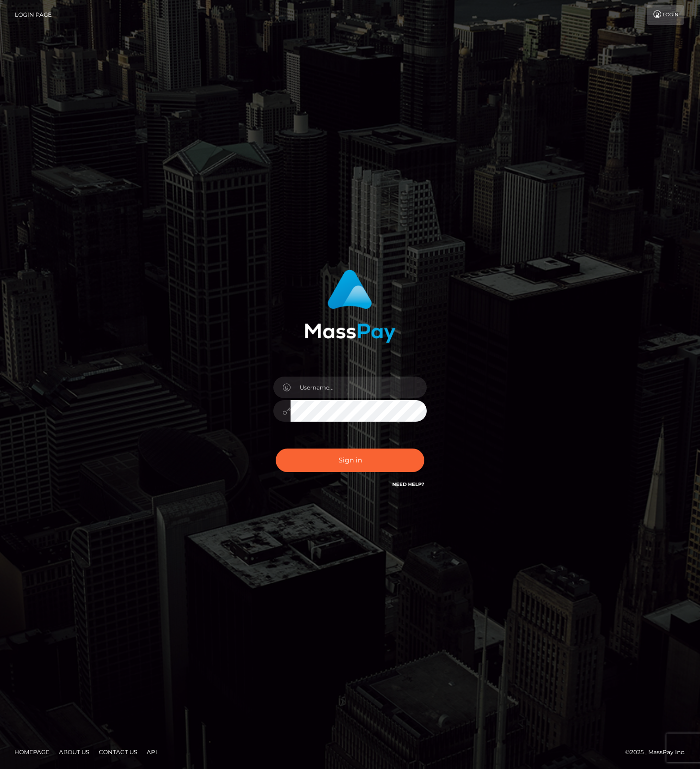 The height and width of the screenshot is (769, 700). Describe the element at coordinates (350, 306) in the screenshot. I see `img: MassPay Login` at that location.